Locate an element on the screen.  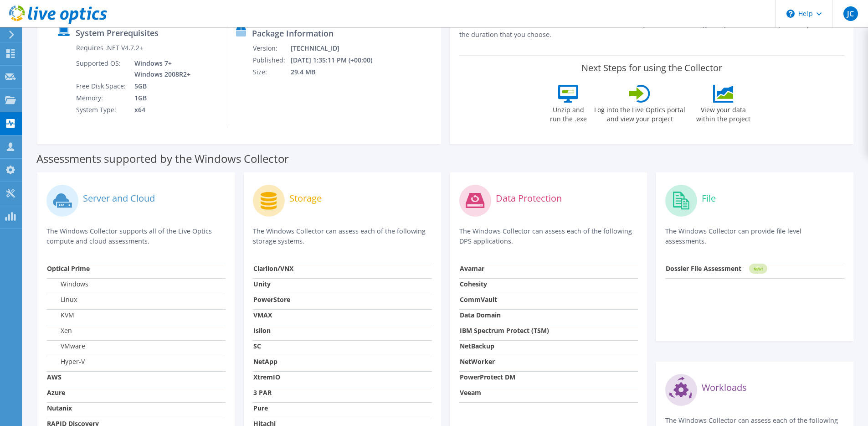
tspan: NEW! is located at coordinates (758, 268).